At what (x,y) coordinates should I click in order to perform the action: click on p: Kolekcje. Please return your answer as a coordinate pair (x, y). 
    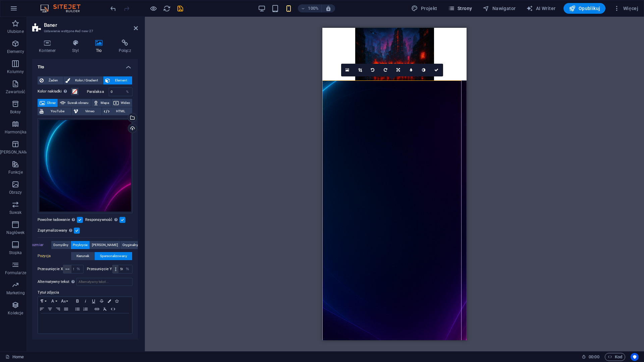
    Looking at the image, I should click on (15, 313).